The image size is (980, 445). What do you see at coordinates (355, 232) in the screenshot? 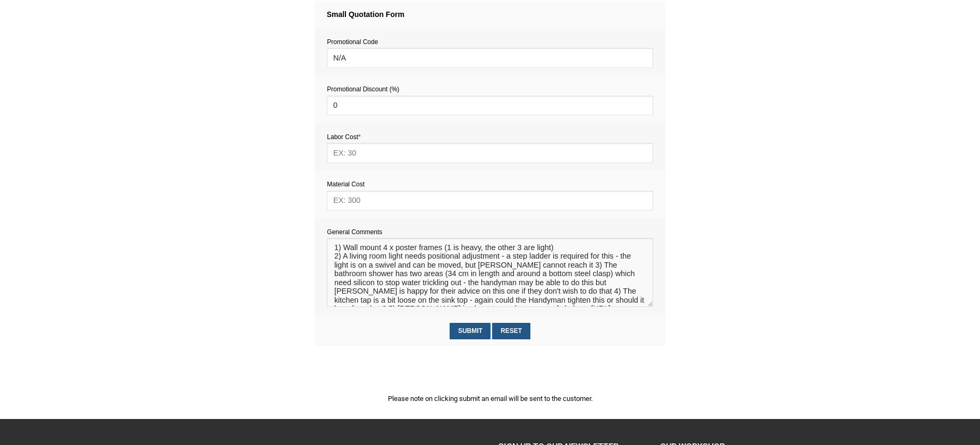
I see `span: General Comments` at bounding box center [355, 232].